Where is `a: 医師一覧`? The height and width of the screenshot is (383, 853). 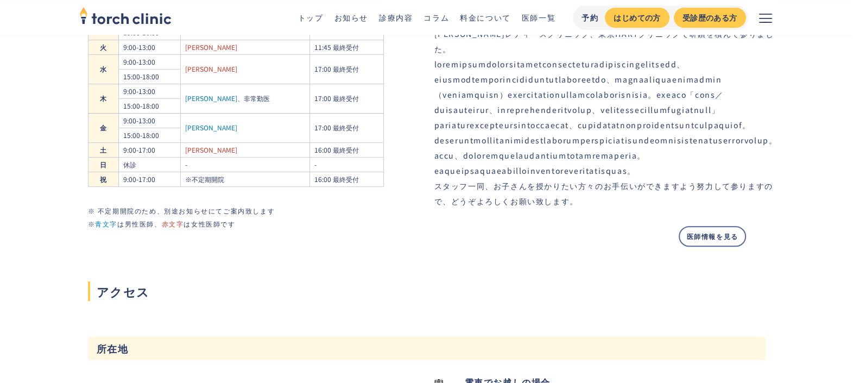
a: 医師一覧 is located at coordinates (539, 17).